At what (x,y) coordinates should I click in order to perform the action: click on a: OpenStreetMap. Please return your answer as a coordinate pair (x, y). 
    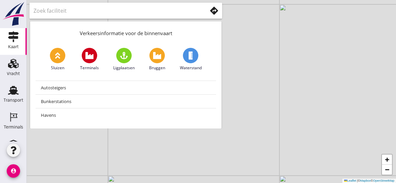
    Looking at the image, I should click on (384, 181).